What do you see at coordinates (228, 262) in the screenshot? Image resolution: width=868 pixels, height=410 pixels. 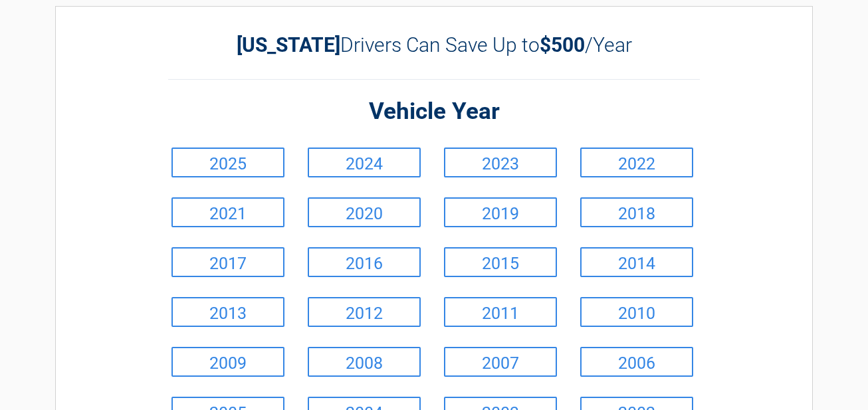 I see `a: 2017` at bounding box center [228, 262].